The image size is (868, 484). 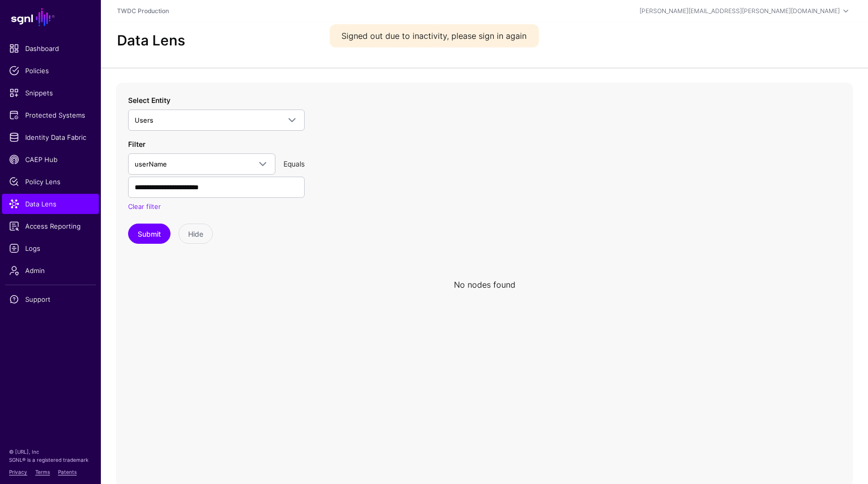 What do you see at coordinates (434, 36) in the screenshot?
I see `div: Signed out due to inactivity, please sign in again` at bounding box center [434, 36].